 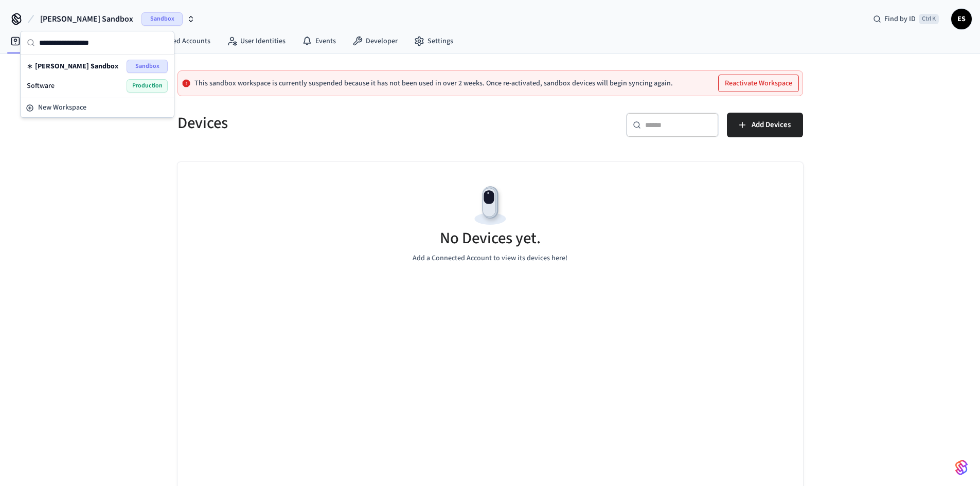 I want to click on h5: Devices, so click(x=331, y=123).